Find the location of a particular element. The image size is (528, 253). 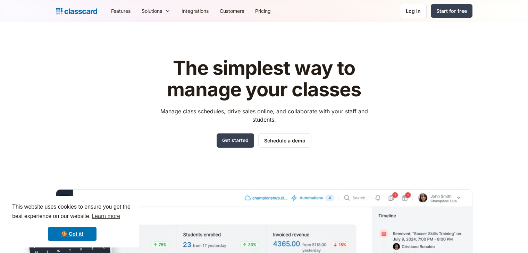

div: cookieconsent is located at coordinates (72, 222).